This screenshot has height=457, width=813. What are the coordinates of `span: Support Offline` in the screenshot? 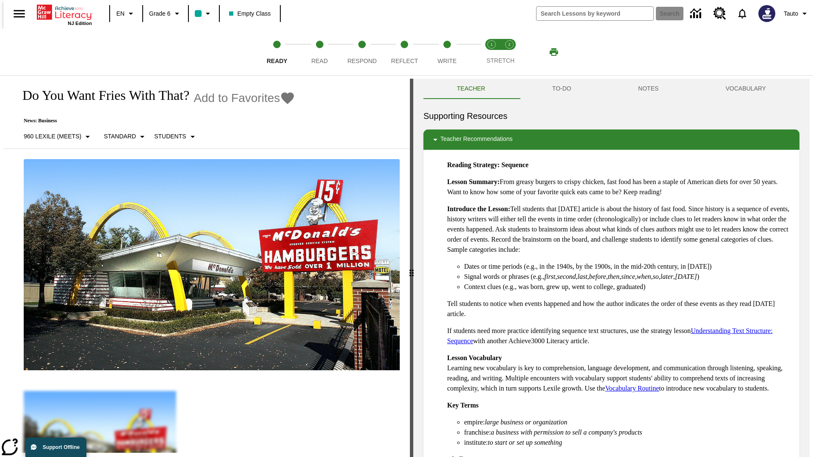 It's located at (61, 448).